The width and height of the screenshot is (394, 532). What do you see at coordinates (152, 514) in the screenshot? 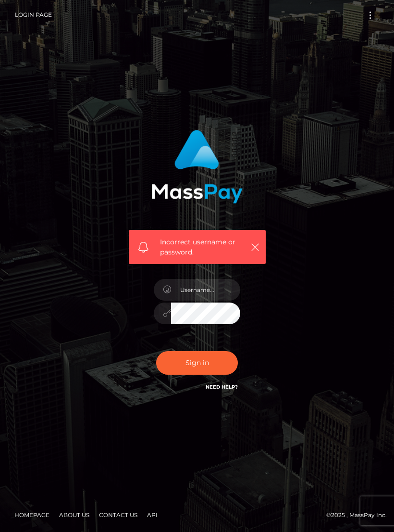
I see `a: API` at bounding box center [152, 514].